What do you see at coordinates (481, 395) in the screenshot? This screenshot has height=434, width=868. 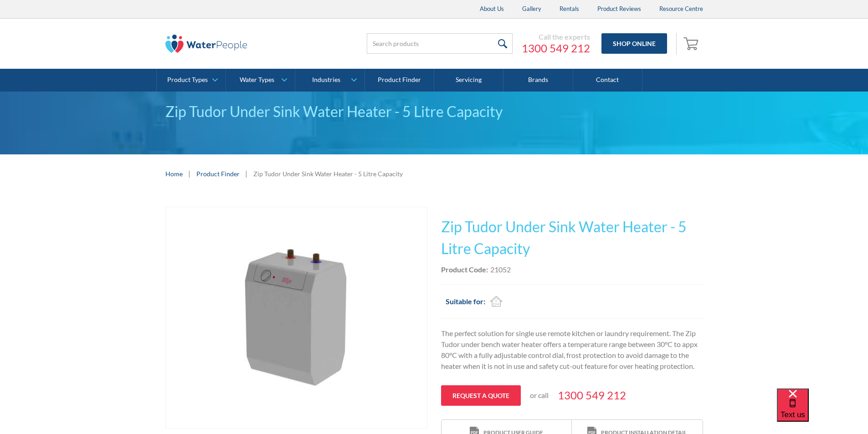 I see `a: Request a quote` at bounding box center [481, 395].